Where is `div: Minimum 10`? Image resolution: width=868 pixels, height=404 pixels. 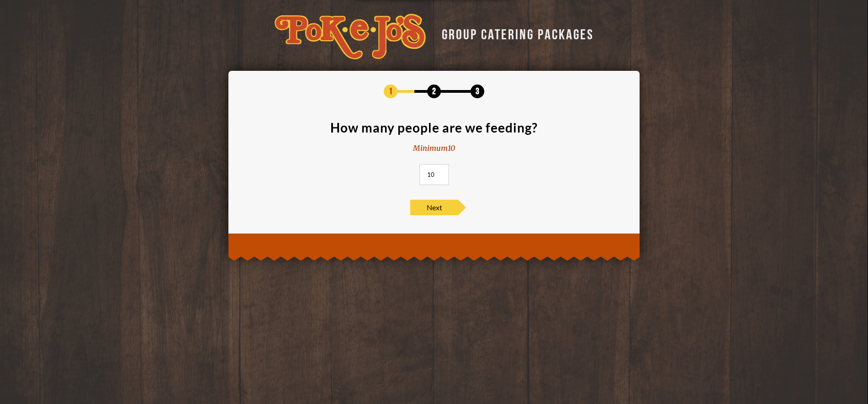 div: Minimum 10 is located at coordinates (434, 148).